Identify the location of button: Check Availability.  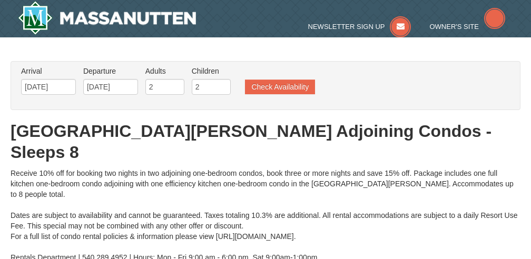
(280, 87).